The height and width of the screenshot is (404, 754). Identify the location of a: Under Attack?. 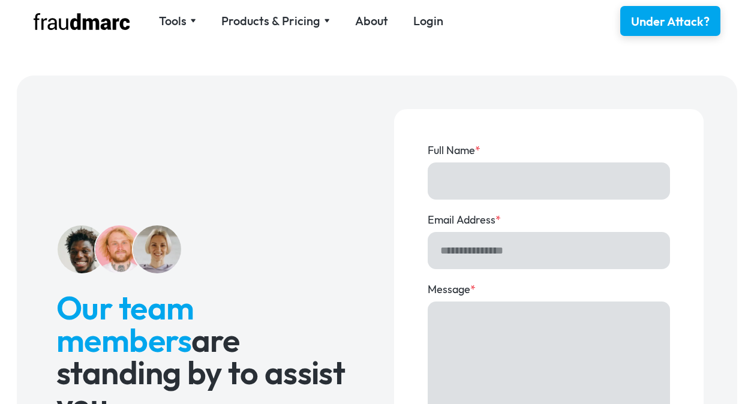
(670, 21).